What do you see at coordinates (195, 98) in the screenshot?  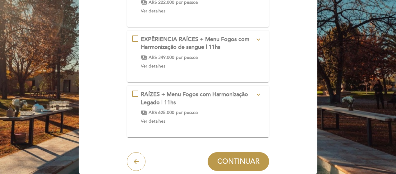 I see `span: RAÍZES + Menu Fogos com Harmonização Legado | 11hs` at bounding box center [195, 98].